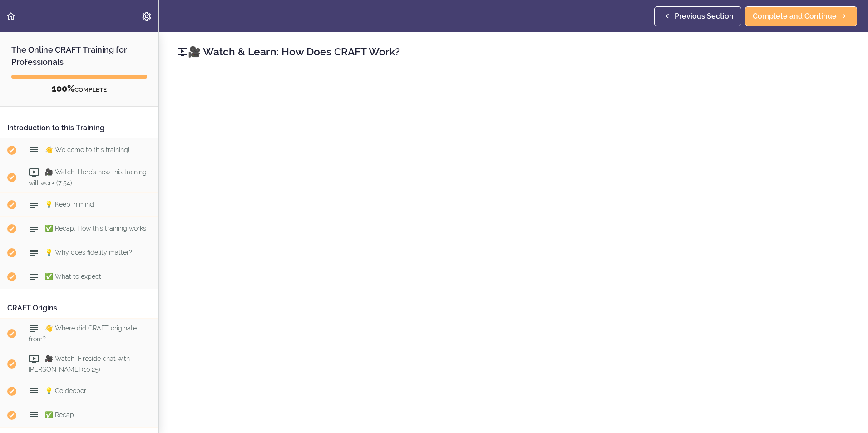 This screenshot has width=868, height=433. Describe the element at coordinates (95, 228) in the screenshot. I see `span: ✅ Recap: How this training works` at that location.